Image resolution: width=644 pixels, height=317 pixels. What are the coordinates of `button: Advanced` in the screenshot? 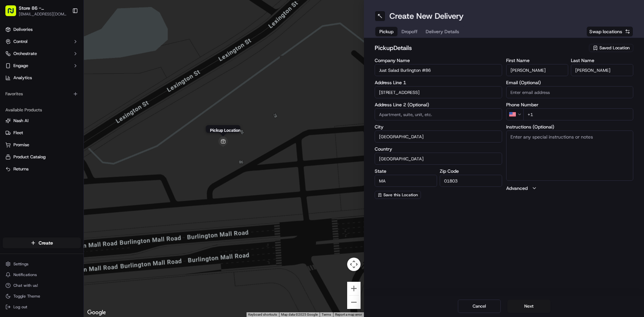 It's located at (570, 188).